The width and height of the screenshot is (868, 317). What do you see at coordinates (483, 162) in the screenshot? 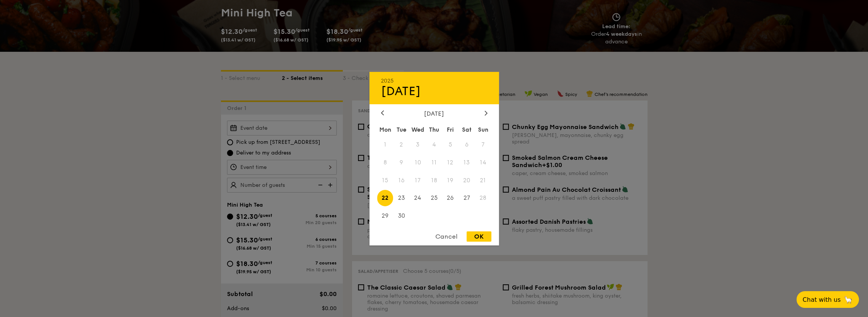
I see `span: 14` at bounding box center [483, 162].